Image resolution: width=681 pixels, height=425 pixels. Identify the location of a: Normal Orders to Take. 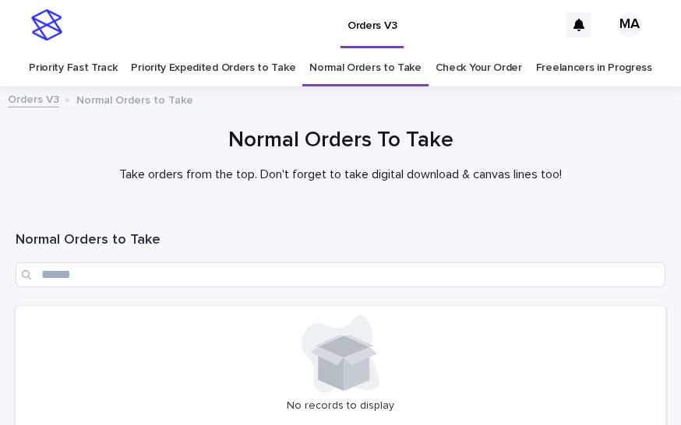
(365, 68).